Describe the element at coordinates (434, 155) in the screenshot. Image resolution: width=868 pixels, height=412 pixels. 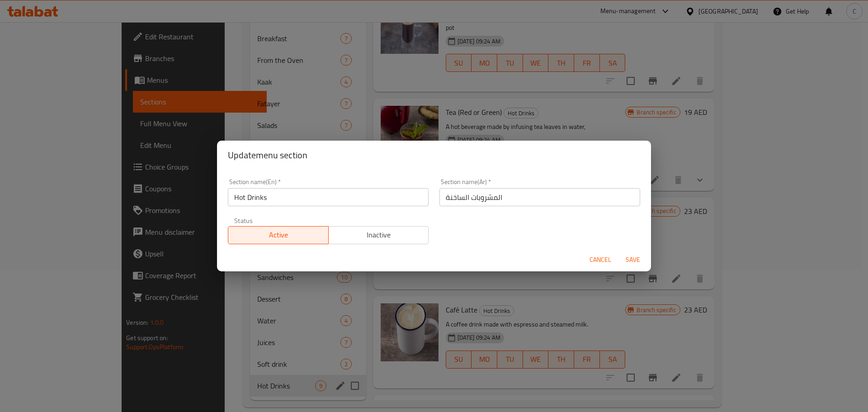
I see `h2: Update menu section` at that location.